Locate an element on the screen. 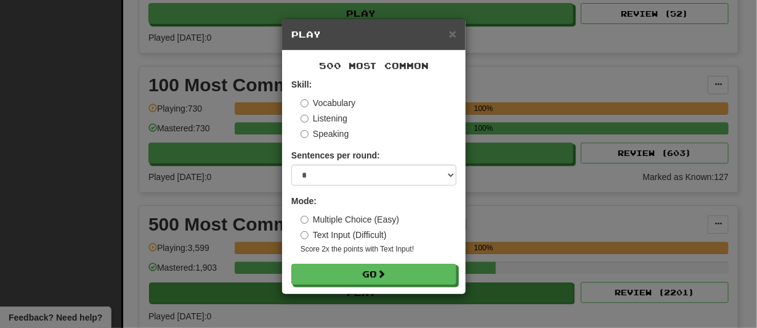  label: Vocabulary is located at coordinates (328, 103).